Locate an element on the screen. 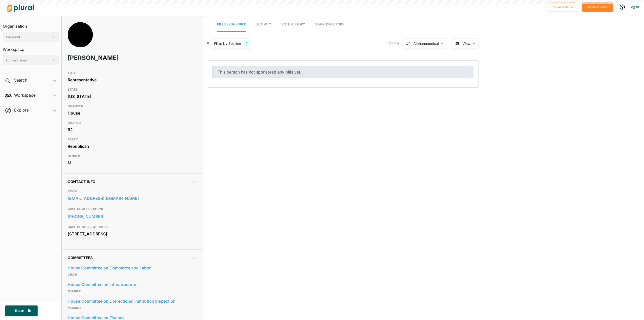 The height and width of the screenshot is (320, 644). h2: Search is located at coordinates (21, 80).